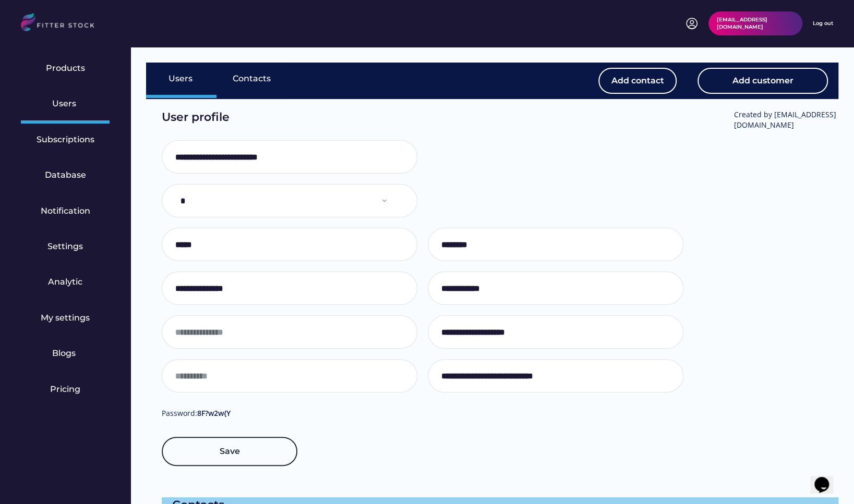 The height and width of the screenshot is (504, 854). Describe the element at coordinates (823, 23) in the screenshot. I see `div: Log out` at that location.